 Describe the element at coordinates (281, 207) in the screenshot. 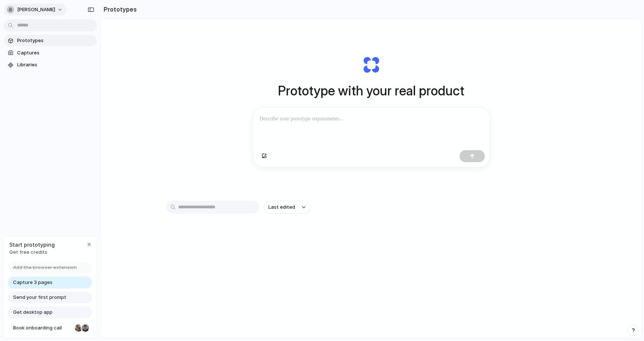

I see `span: Last edited` at that location.